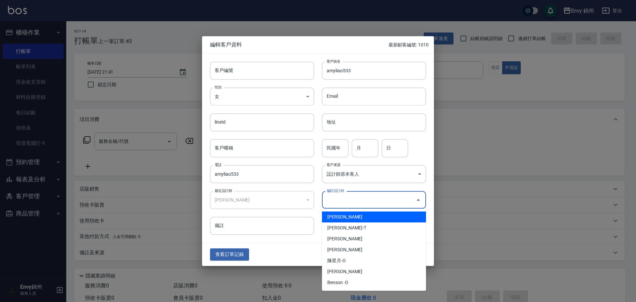 This screenshot has width=636, height=302. Describe the element at coordinates (374, 260) in the screenshot. I see `li: 陳星月-O` at that location.